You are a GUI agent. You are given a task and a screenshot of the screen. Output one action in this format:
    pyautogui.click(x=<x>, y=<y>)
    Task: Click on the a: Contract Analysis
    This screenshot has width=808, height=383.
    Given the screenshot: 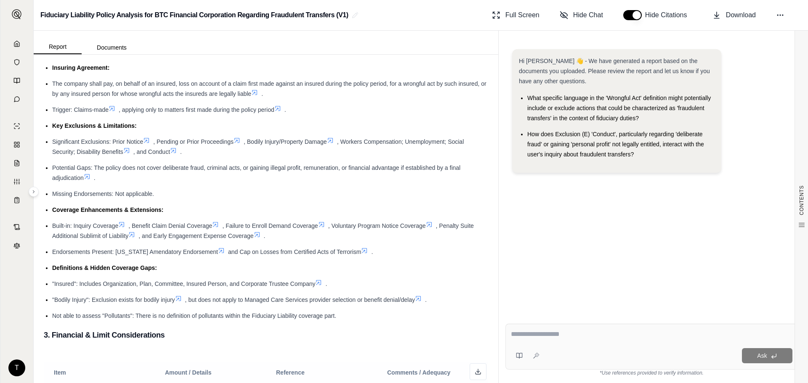 What is the action you would take?
    pyautogui.click(x=17, y=227)
    